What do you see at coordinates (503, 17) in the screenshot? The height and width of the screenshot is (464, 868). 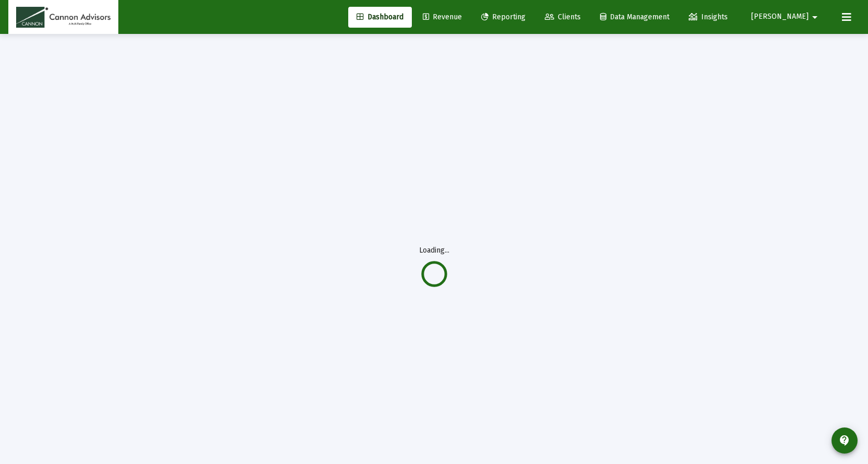 I see `a: Reporting` at bounding box center [503, 17].